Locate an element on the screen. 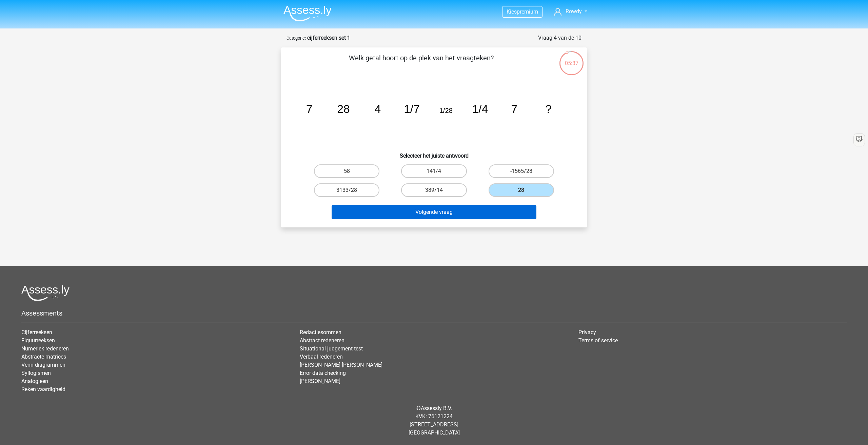 This screenshot has width=868, height=445. tspan: 4 is located at coordinates (377, 109).